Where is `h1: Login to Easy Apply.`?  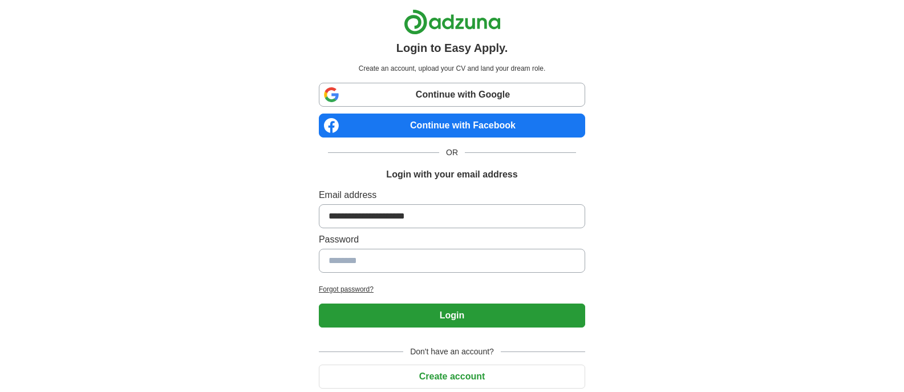
h1: Login to Easy Apply. is located at coordinates (452, 48).